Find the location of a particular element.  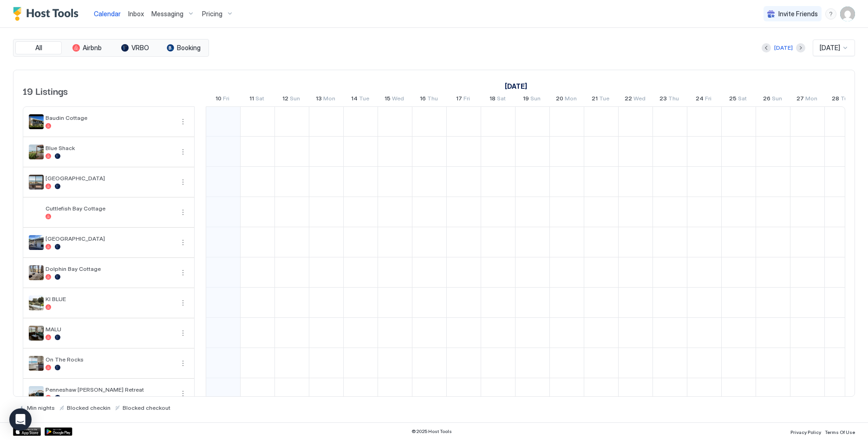

div: App Store is located at coordinates (27, 432).